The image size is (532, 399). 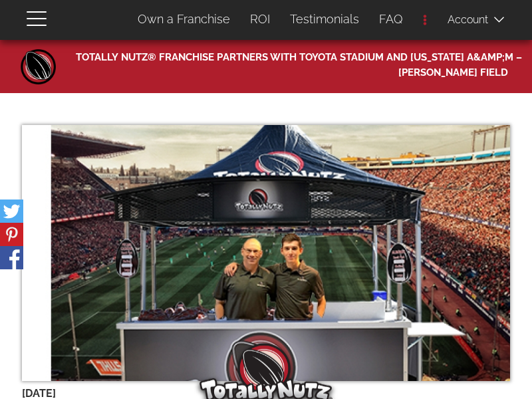 What do you see at coordinates (260, 20) in the screenshot?
I see `a: ROI` at bounding box center [260, 20].